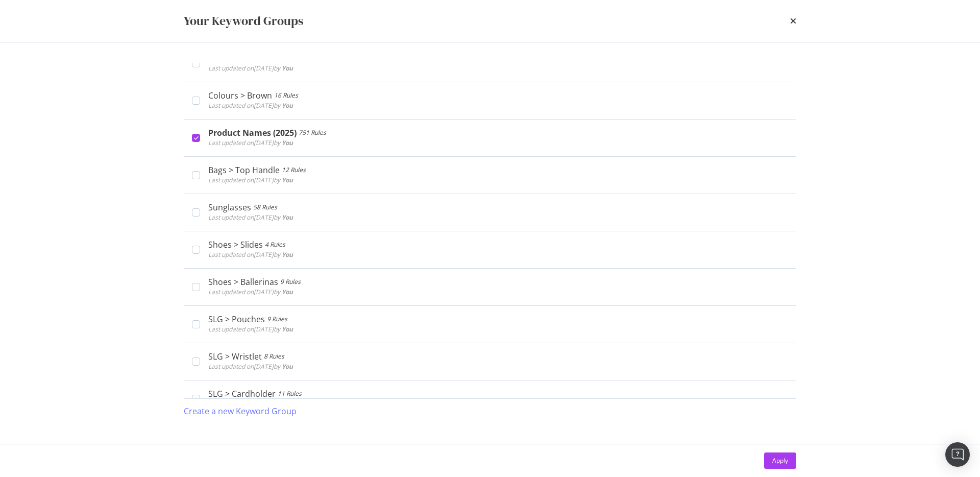  What do you see at coordinates (958, 455) in the screenshot?
I see `div: Open Intercom Messenger` at bounding box center [958, 455].